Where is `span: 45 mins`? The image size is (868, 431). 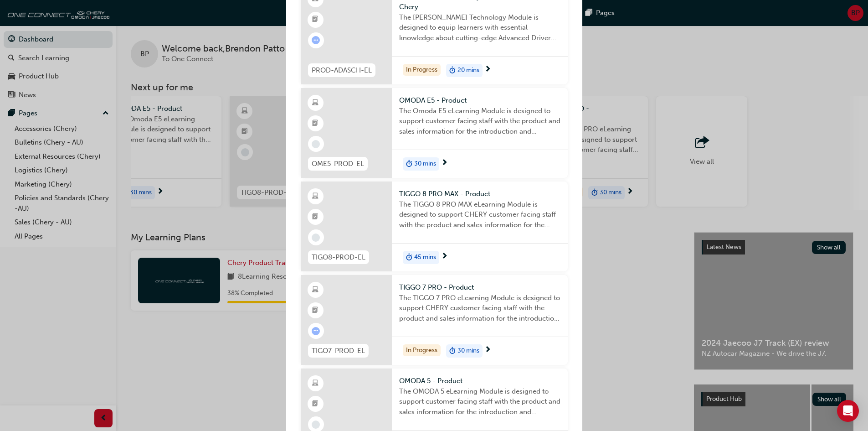
span: 45 mins is located at coordinates (425, 257).